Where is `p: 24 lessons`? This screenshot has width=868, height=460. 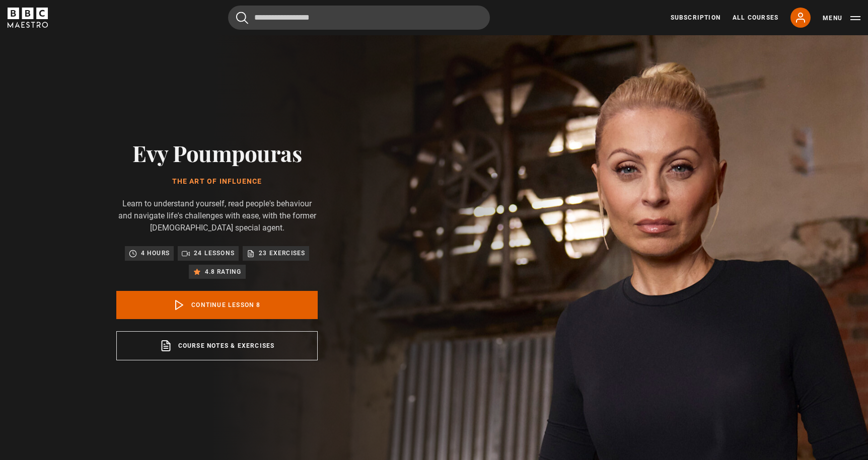 p: 24 lessons is located at coordinates (214, 253).